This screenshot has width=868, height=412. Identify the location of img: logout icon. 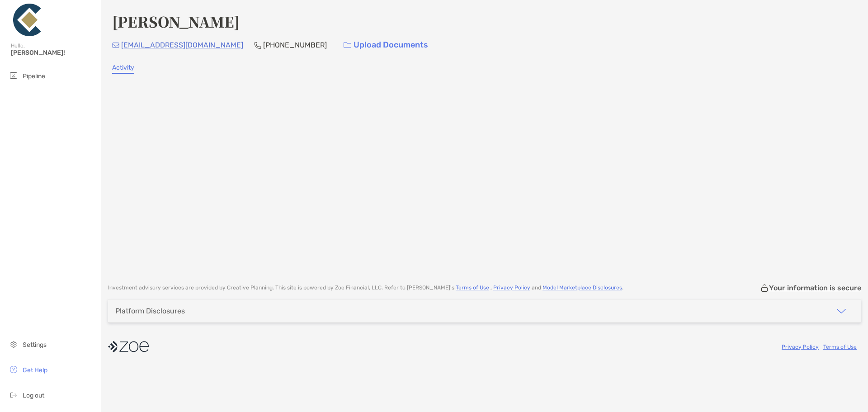
(14, 395).